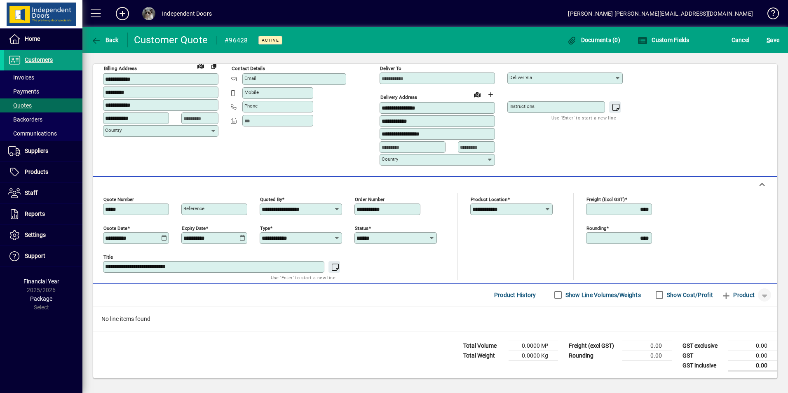 This screenshot has width=788, height=393. Describe the element at coordinates (593, 40) in the screenshot. I see `button: Documents (0)` at that location.